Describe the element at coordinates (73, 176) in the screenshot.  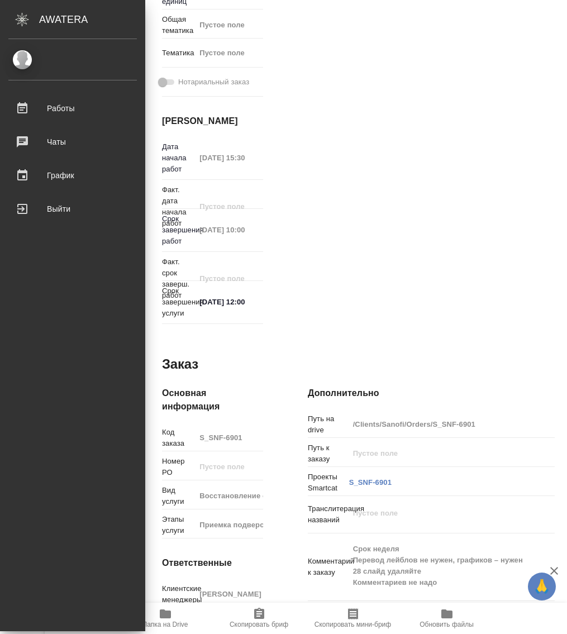
I see `div: График` at that location.